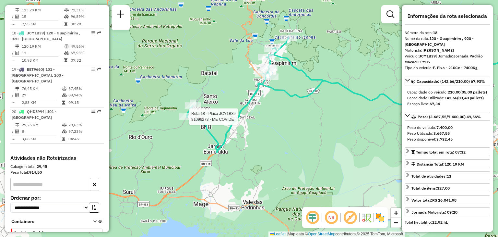 This screenshot has height=237, width=498. Describe the element at coordinates (46, 36) in the screenshot. I see `span: 18 -` at that location.